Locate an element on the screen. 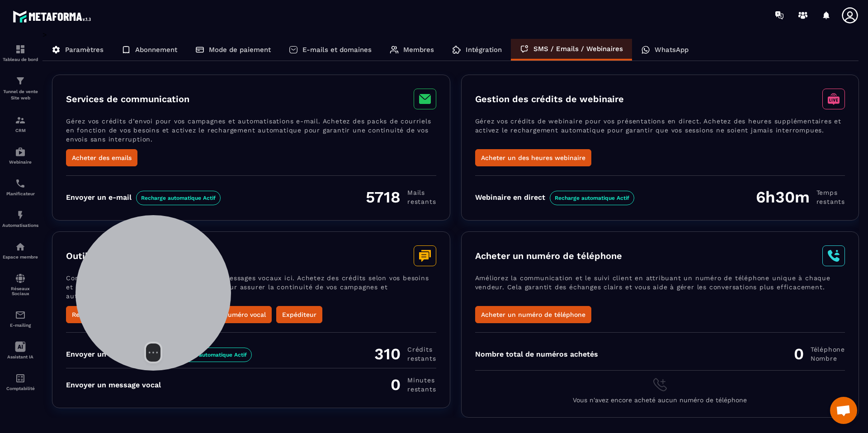 The height and width of the screenshot is (433, 868). h3: Acheter un numéro de téléphone is located at coordinates (549, 256).